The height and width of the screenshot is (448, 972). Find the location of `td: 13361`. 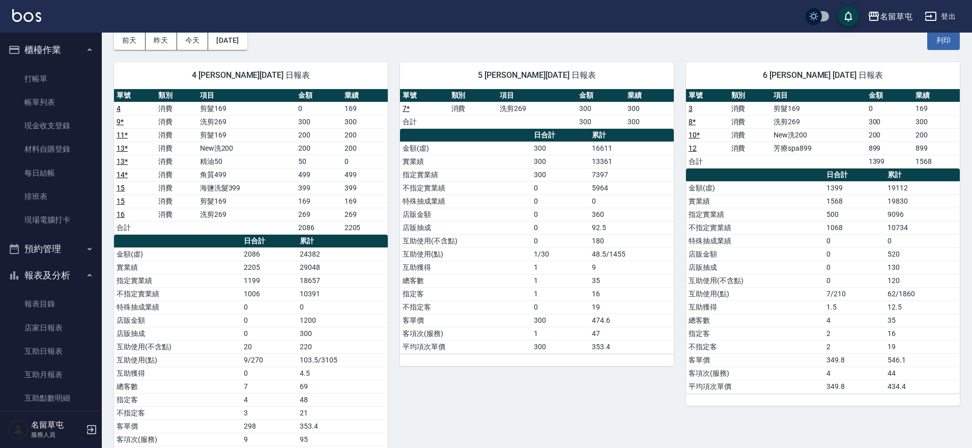

td: 13361 is located at coordinates (631, 161).